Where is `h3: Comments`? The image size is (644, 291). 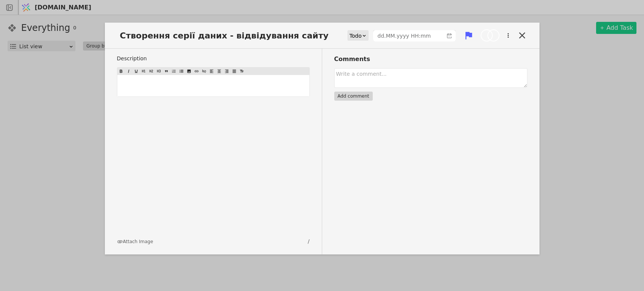
h3: Comments is located at coordinates (431, 59).